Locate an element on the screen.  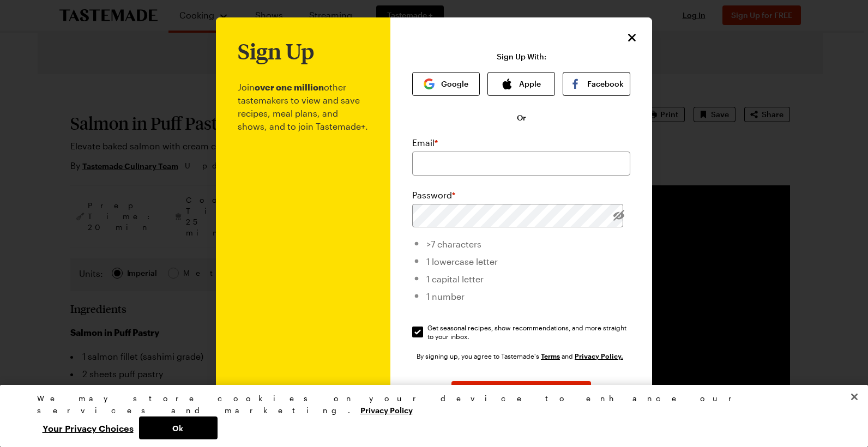
button: Your Privacy Choices is located at coordinates (88, 428).